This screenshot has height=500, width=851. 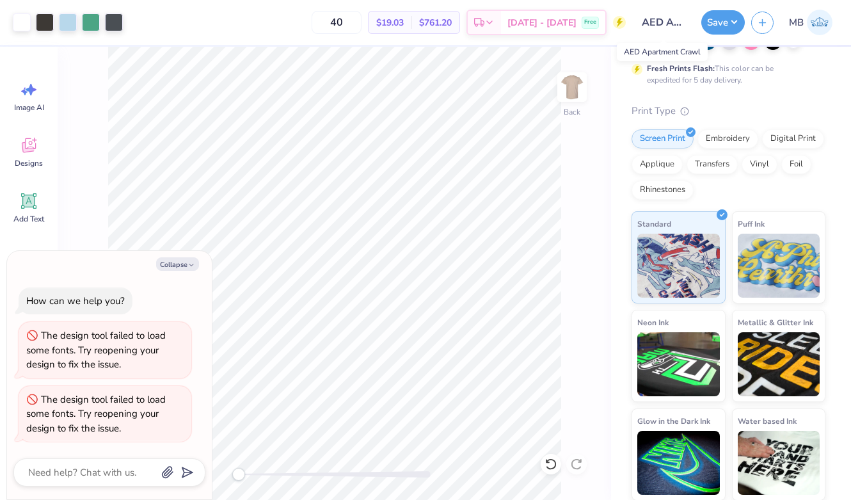 What do you see at coordinates (810, 22) in the screenshot?
I see `a: MB` at bounding box center [810, 22].